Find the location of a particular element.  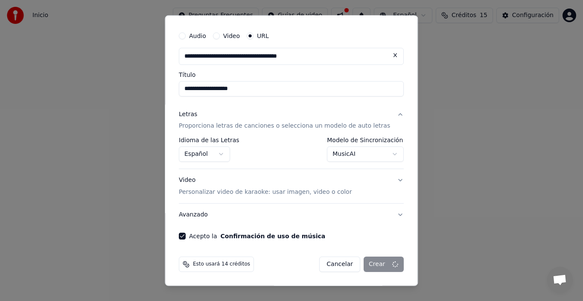

label: Modelo de Sincronización is located at coordinates (366, 140).